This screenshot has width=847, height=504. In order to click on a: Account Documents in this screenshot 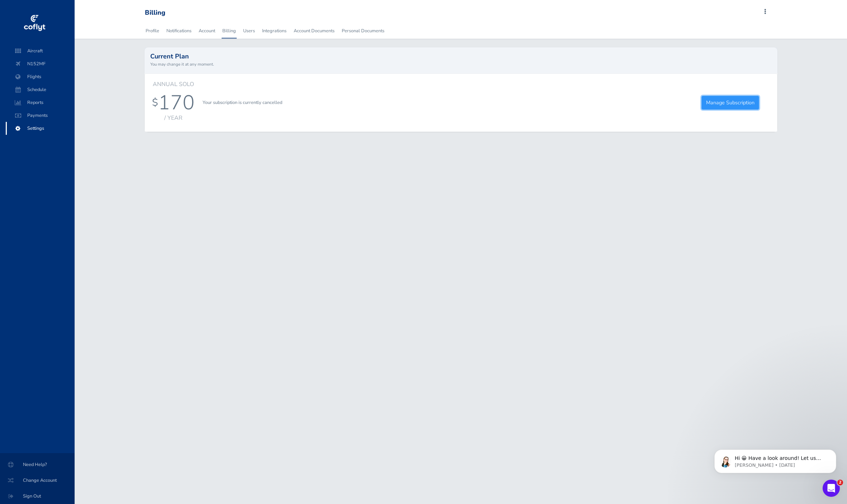, I will do `click(314, 31)`.